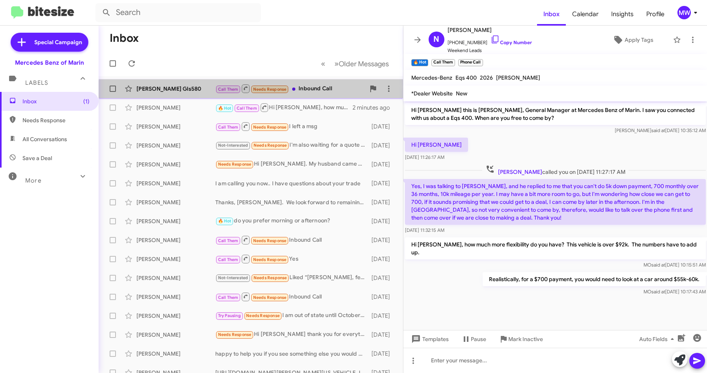 The image size is (707, 373). What do you see at coordinates (229, 315) in the screenshot?
I see `span: Try Pausing` at bounding box center [229, 315].